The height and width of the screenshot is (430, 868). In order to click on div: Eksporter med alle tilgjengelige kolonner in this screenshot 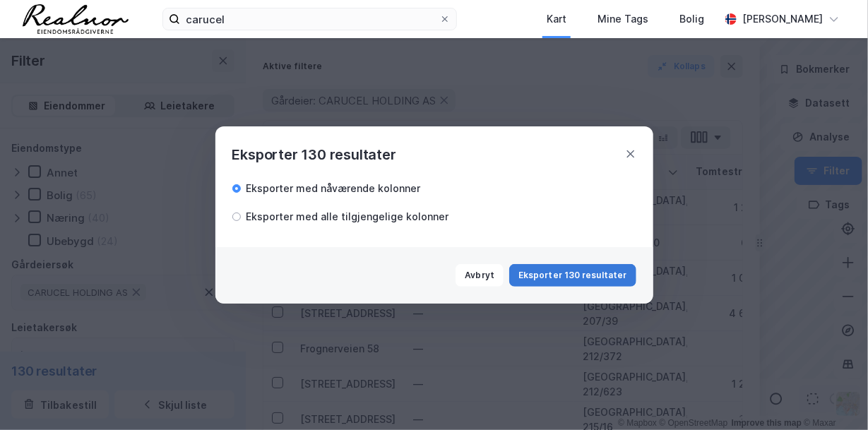, I will do `click(347, 217)`.